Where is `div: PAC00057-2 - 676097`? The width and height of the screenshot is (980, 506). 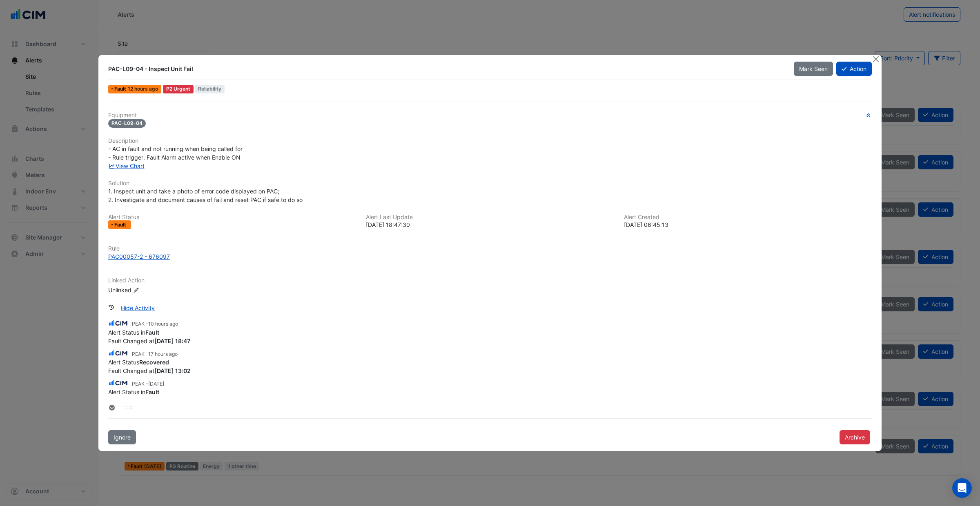
div: PAC00057-2 - 676097 is located at coordinates (139, 256).